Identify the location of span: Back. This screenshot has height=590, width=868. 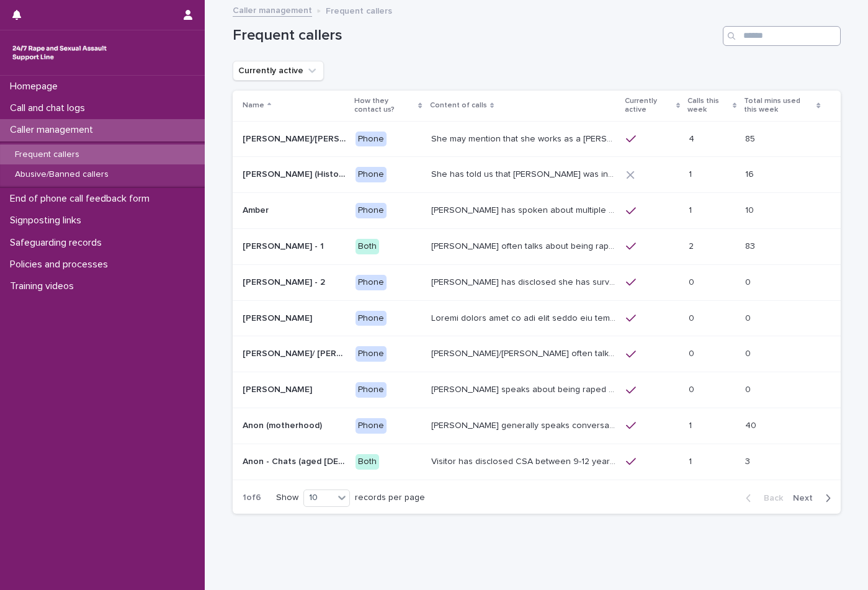
(769, 498).